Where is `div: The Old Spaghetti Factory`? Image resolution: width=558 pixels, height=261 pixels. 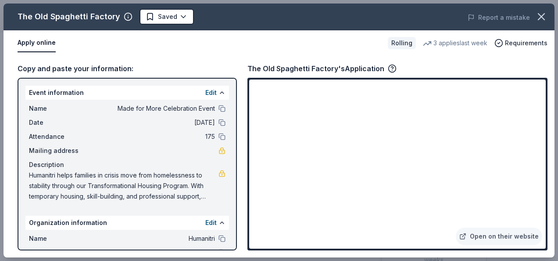 div: The Old Spaghetti Factory is located at coordinates (69, 17).